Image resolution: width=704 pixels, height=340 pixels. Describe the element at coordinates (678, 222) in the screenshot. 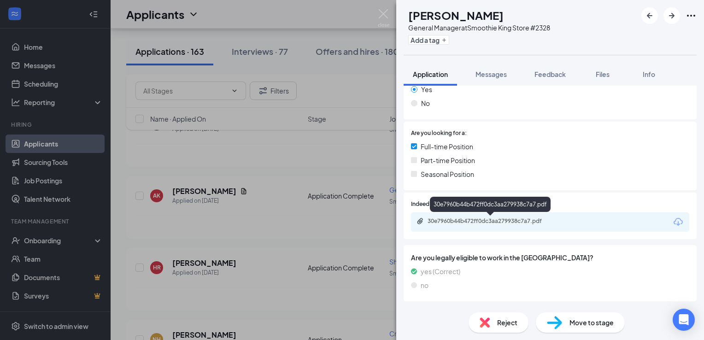

I see `a: Download` at that location.